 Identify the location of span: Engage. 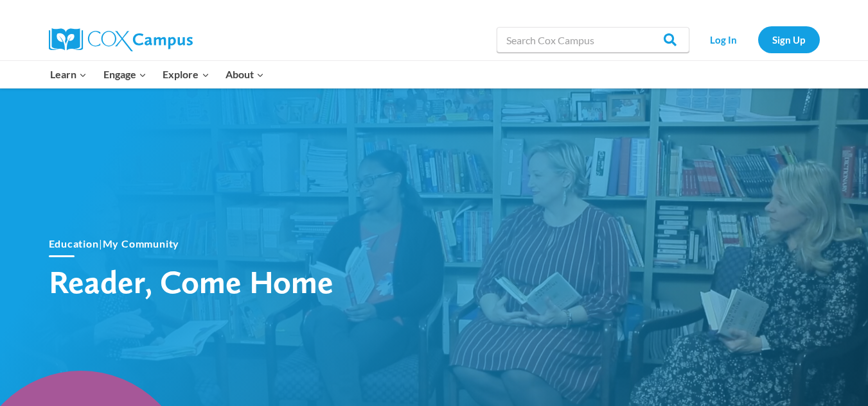
(124, 75).